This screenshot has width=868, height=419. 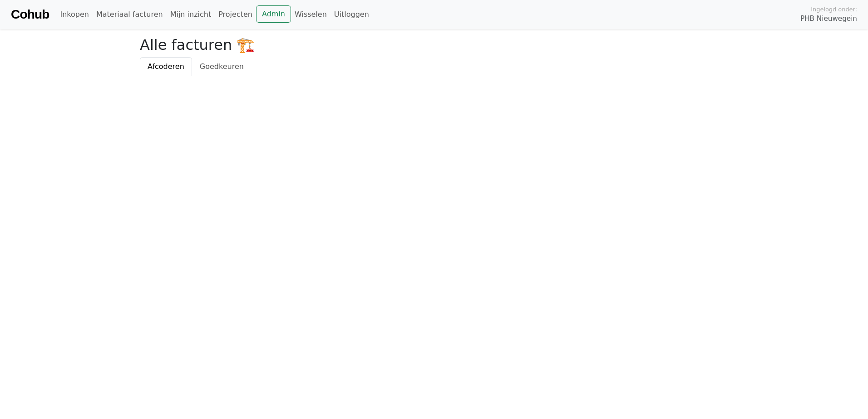 What do you see at coordinates (434, 45) in the screenshot?
I see `h2: Alle facturen 🏗️` at bounding box center [434, 45].